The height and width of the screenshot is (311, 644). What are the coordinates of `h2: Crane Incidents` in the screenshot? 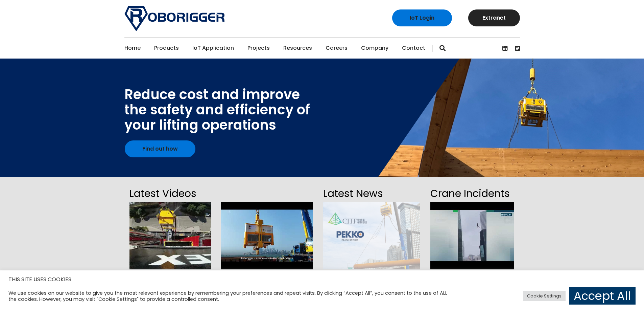 It's located at (472, 194).